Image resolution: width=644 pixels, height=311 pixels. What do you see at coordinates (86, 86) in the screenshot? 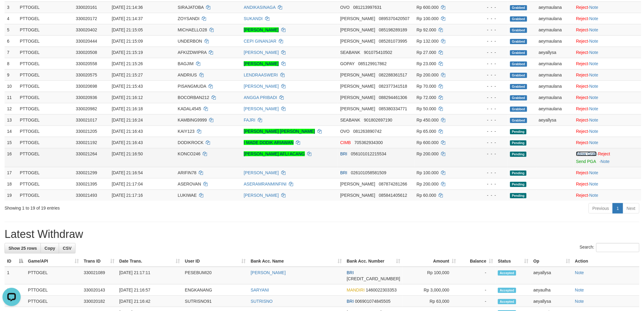
I see `span: 330020698` at bounding box center [86, 86].